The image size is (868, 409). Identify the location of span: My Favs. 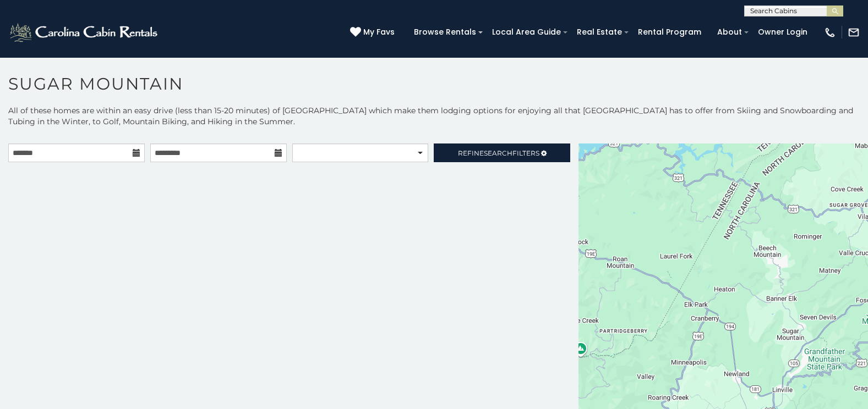
(379, 32).